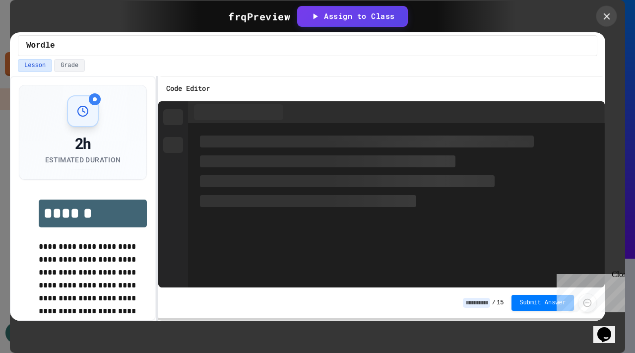 Image resolution: width=635 pixels, height=353 pixels. Describe the element at coordinates (83, 144) in the screenshot. I see `div: 2h` at that location.